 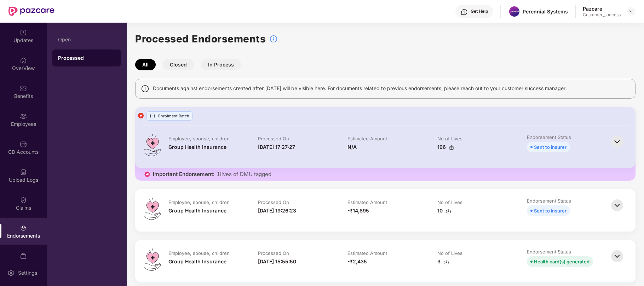 I want to click on div: Settings, so click(x=28, y=273).